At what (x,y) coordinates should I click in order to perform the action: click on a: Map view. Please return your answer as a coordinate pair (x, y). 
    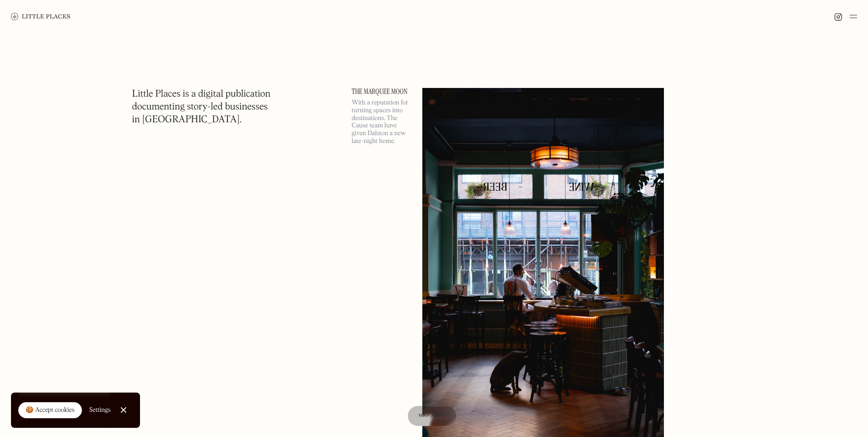
    Looking at the image, I should click on (432, 416).